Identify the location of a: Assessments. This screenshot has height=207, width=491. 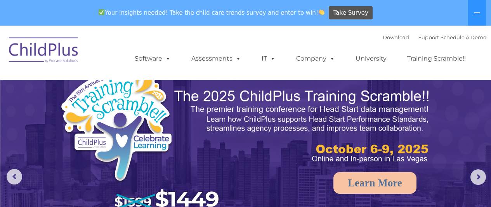
(216, 59).